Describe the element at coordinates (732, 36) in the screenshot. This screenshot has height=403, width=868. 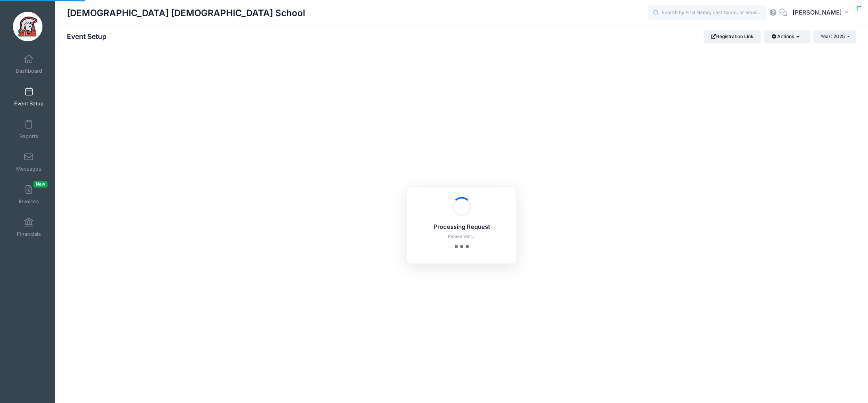
I see `a: Registration Link` at that location.